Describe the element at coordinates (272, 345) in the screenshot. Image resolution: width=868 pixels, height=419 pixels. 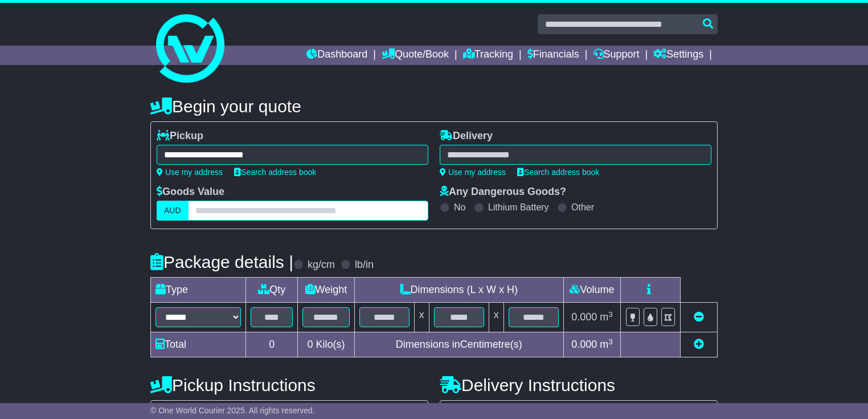
I see `td: 0` at that location.